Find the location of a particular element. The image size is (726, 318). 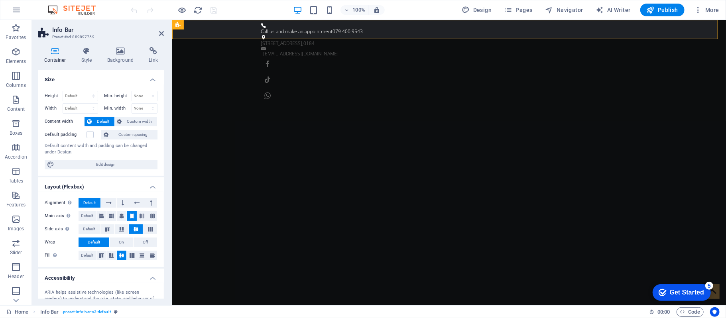

button: Off is located at coordinates (145, 242).